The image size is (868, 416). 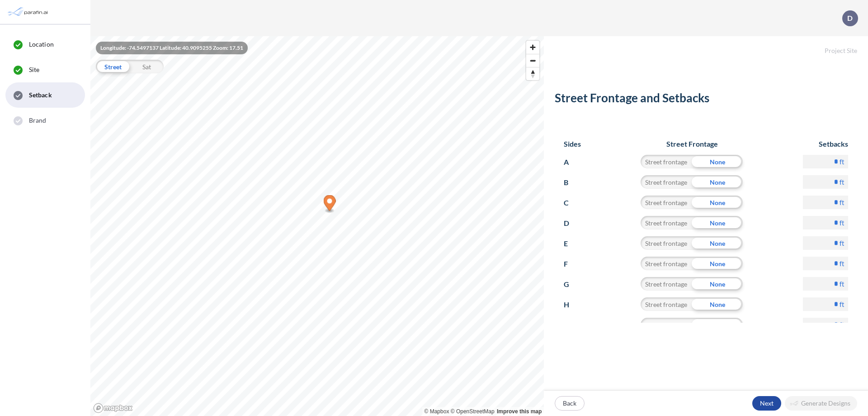 I want to click on a: Mapbox homepage, so click(x=113, y=408).